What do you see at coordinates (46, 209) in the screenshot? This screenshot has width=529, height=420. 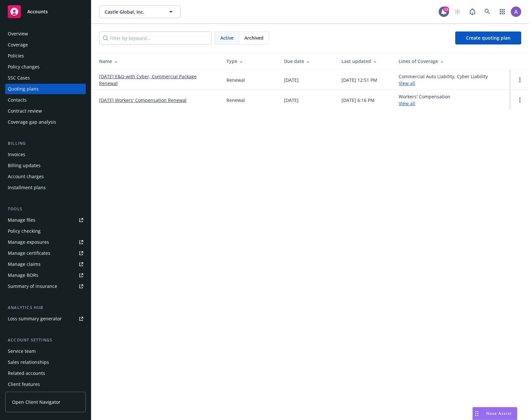 I see `div: Tools` at bounding box center [46, 209].